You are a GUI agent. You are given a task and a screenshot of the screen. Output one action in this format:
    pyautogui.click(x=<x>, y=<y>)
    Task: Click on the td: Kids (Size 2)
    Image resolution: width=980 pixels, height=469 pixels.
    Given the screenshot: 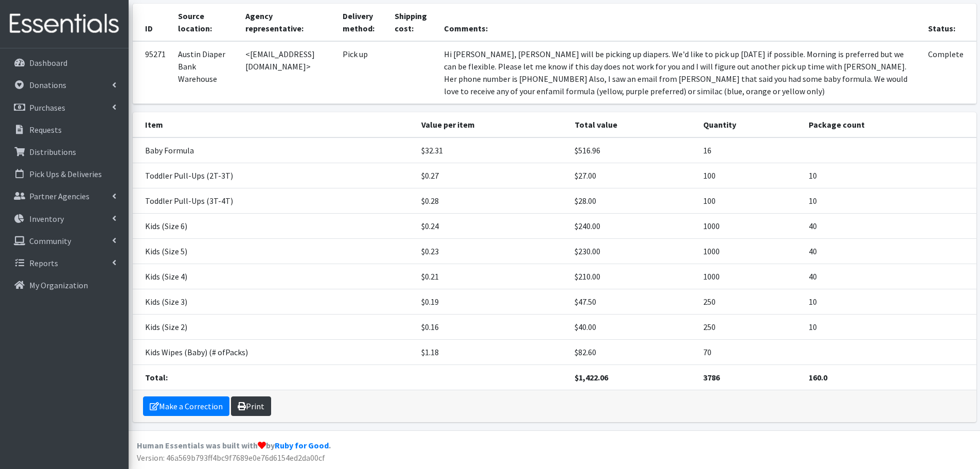 What is the action you would take?
    pyautogui.click(x=275, y=326)
    